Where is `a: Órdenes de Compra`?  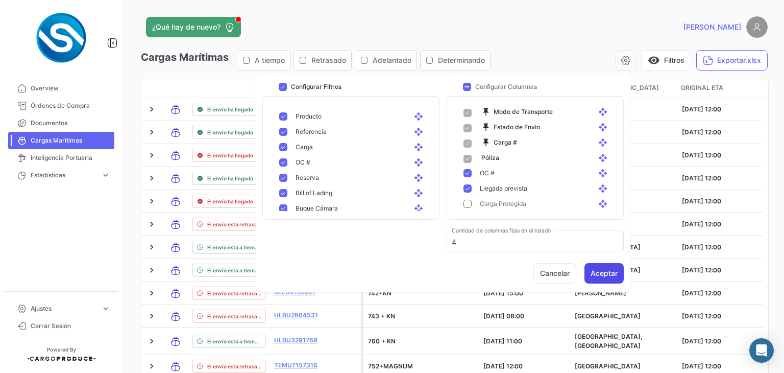
a: Órdenes de Compra is located at coordinates (61, 106).